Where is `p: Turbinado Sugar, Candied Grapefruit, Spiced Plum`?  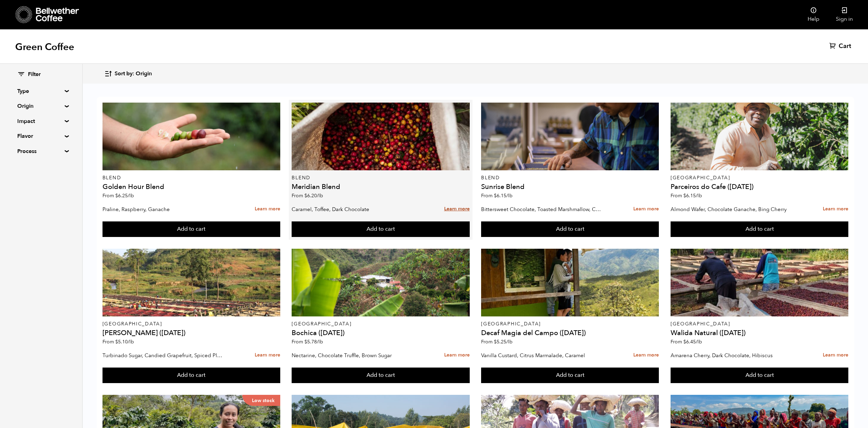 p: Turbinado Sugar, Candied Grapefruit, Spiced Plum is located at coordinates (163, 355).